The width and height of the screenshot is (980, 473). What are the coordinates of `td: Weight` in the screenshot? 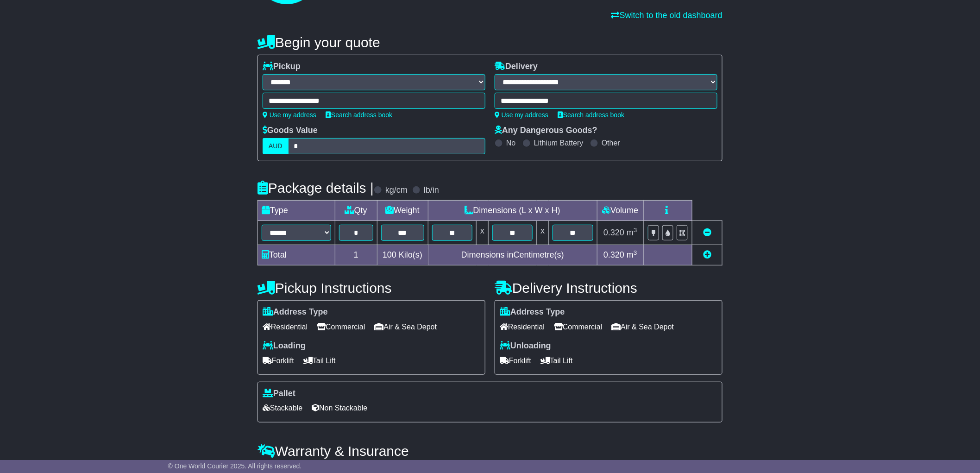 It's located at (402, 211).